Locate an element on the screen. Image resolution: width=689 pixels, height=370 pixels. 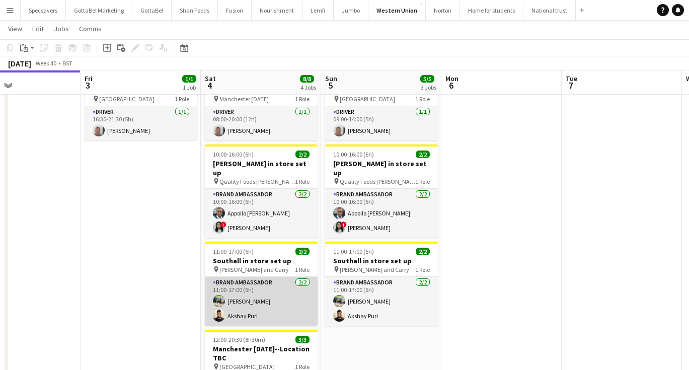
span: Edit is located at coordinates (38, 29).